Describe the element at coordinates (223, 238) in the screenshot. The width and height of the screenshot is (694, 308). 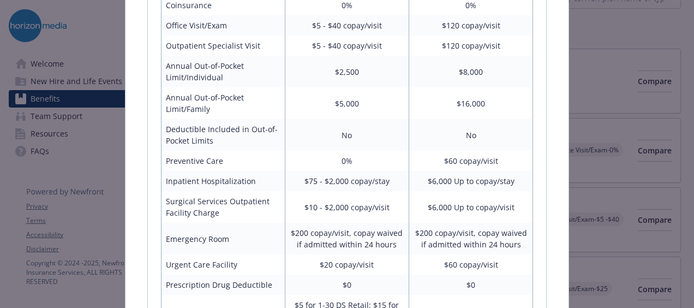
I see `td: Emergency Room` at that location.